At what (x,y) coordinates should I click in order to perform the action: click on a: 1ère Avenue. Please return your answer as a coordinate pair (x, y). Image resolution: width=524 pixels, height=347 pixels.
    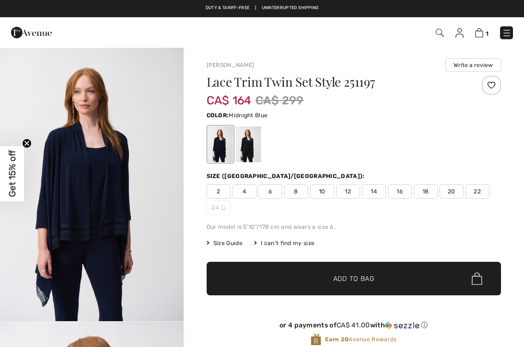
    Looking at the image, I should click on (31, 32).